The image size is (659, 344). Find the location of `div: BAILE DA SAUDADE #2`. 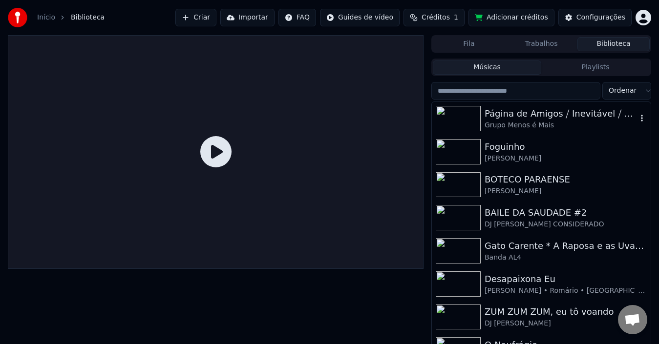

div: BAILE DA SAUDADE #2 is located at coordinates (565, 213).